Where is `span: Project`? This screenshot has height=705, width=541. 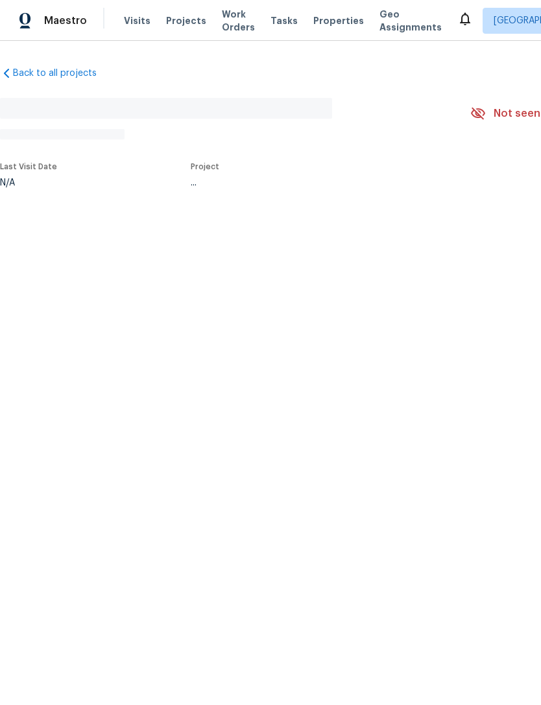
span: Project is located at coordinates (205, 167).